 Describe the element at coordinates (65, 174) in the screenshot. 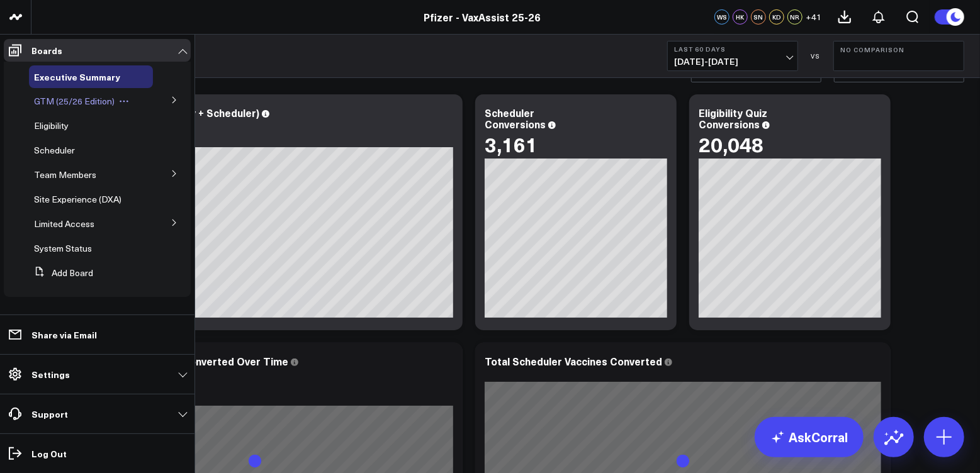

I see `span: Team Members` at that location.